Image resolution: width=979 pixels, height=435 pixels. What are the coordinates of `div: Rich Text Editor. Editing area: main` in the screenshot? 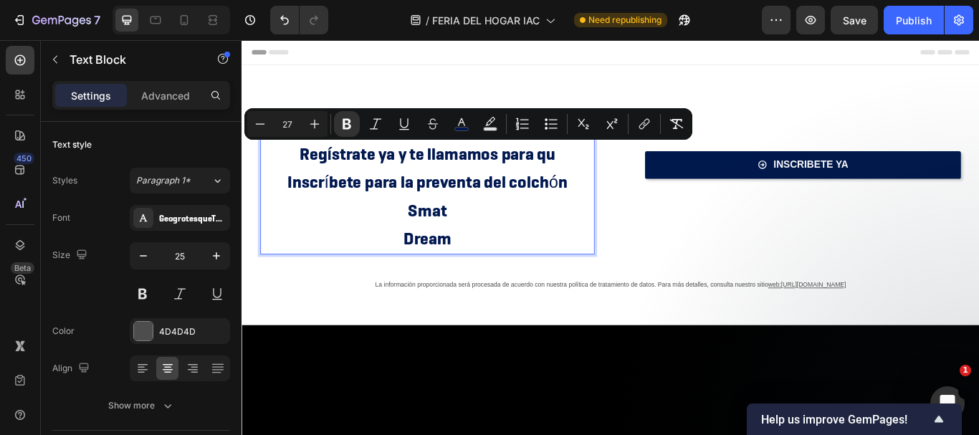 It's located at (216, 183).